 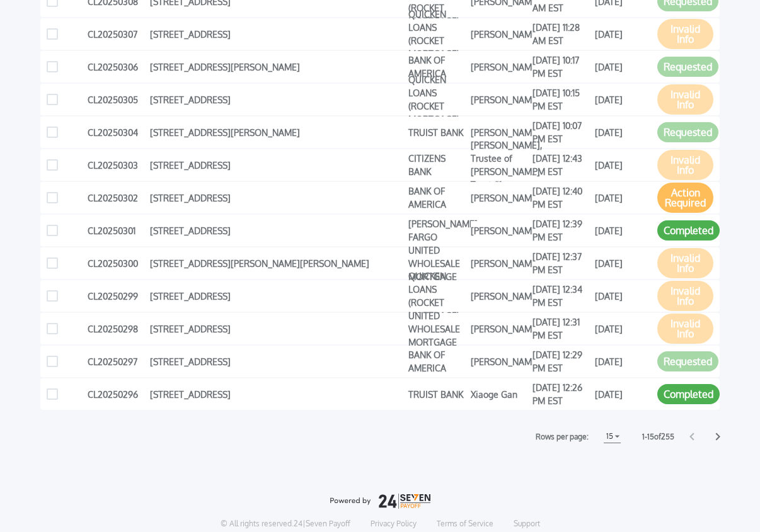 I want to click on div: CL20250299, so click(x=116, y=296).